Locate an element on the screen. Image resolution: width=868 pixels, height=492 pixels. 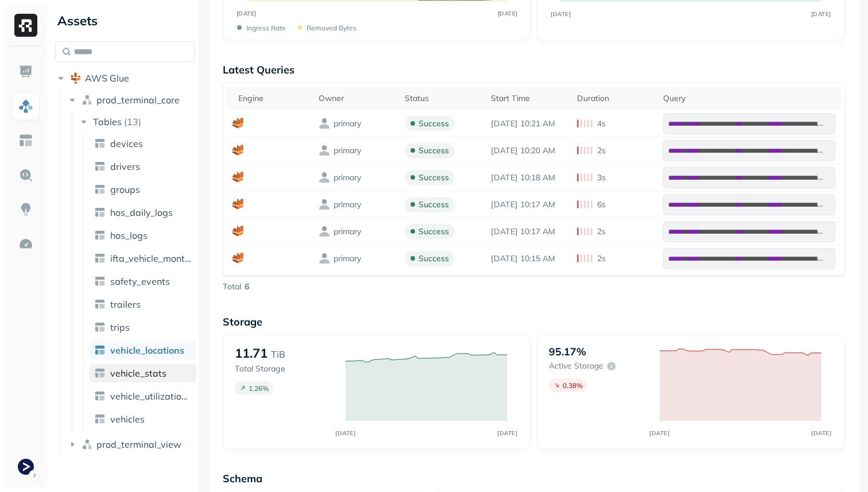
div: Engine is located at coordinates (273, 99).